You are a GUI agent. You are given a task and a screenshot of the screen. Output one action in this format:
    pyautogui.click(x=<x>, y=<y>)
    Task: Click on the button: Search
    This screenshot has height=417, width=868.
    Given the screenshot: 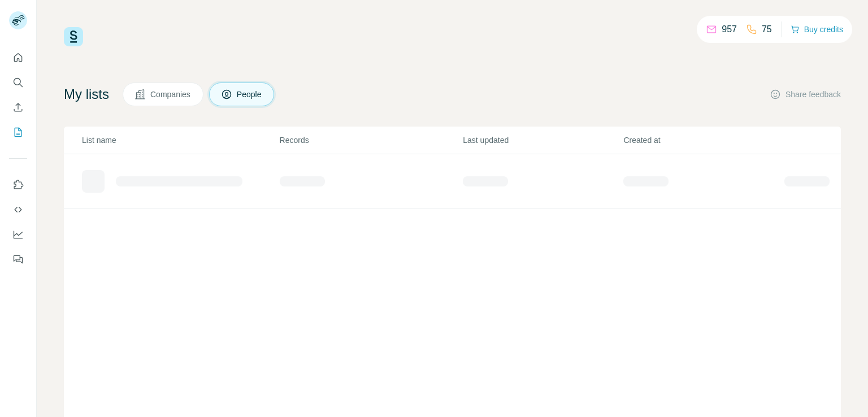 What is the action you would take?
    pyautogui.click(x=18, y=83)
    